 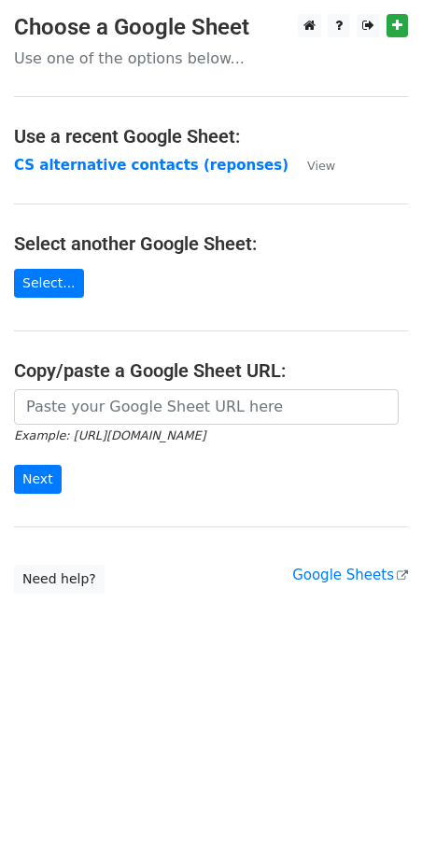 What do you see at coordinates (350, 575) in the screenshot?
I see `a: Google Sheets` at bounding box center [350, 575].